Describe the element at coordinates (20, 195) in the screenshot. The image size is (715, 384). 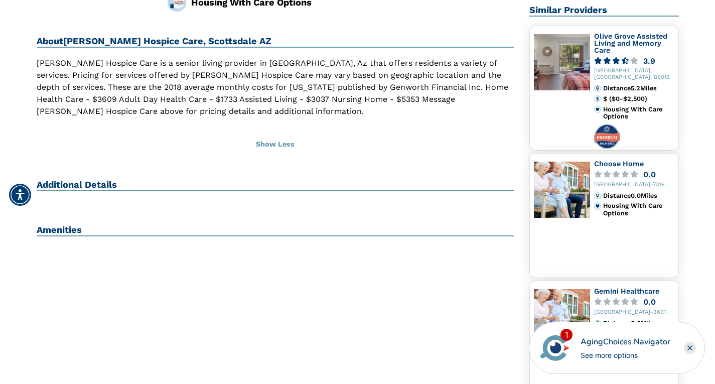
I see `div: Accessibility Menu` at that location.